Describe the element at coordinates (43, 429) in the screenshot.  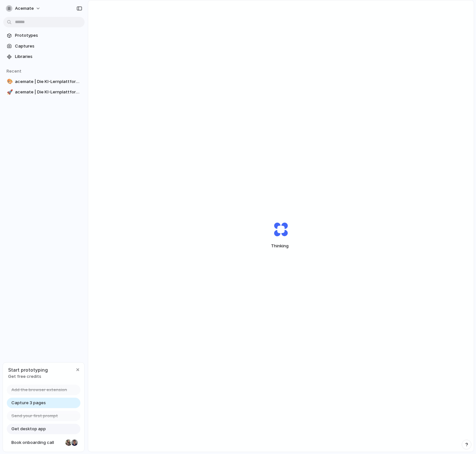
I see `a: Get desktop app` at that location.